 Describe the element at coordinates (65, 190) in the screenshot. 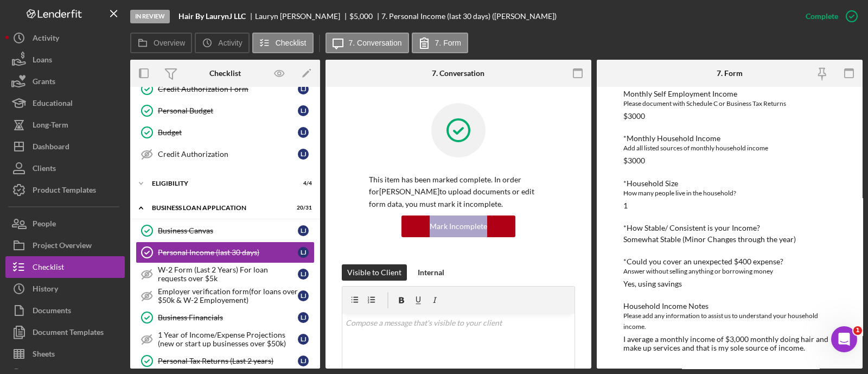

I see `a: Product Templates` at that location.